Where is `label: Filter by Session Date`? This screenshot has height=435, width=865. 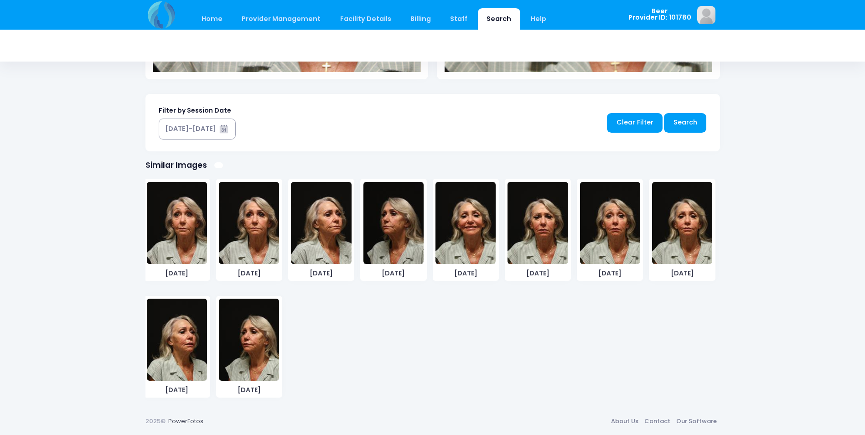
label: Filter by Session Date is located at coordinates (195, 110).